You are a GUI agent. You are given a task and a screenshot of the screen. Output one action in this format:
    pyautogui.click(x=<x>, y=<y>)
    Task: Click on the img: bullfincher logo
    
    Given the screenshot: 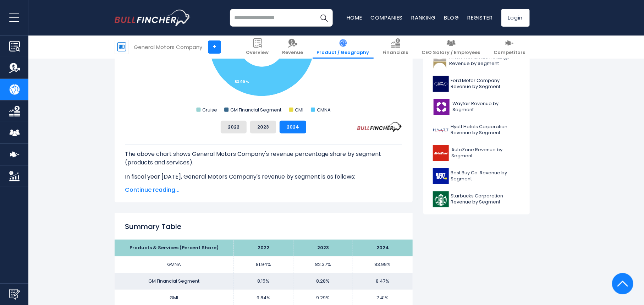 What is the action you would take?
    pyautogui.click(x=152, y=18)
    